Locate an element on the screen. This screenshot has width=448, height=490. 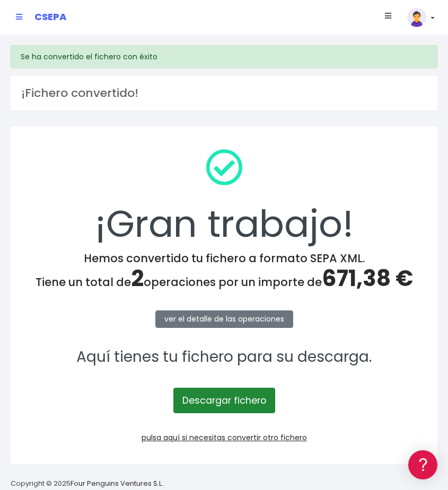
div: Información general is located at coordinates (106, 79).